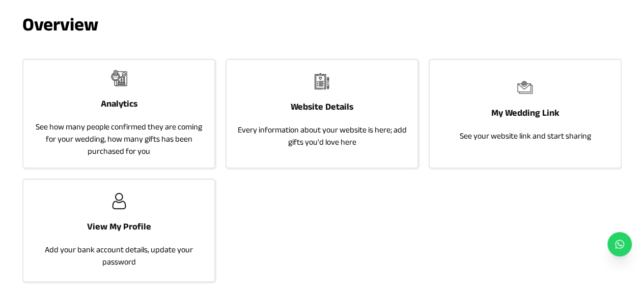  I want to click on a: joyribbonsWebsite DetailsEvery information about your website is here; add gifts you'd love here, so click(322, 114).